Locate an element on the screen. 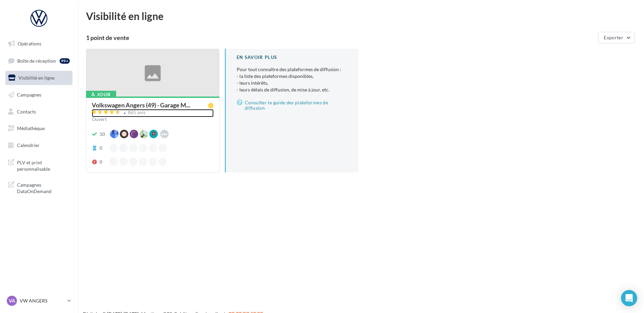 The image size is (644, 313). a: Consulter le guide des plateformes de diffusion is located at coordinates (292, 106).